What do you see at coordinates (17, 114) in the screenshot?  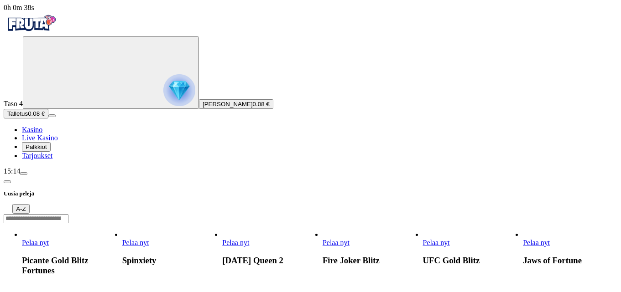 I see `span: Talletus` at bounding box center [17, 114].